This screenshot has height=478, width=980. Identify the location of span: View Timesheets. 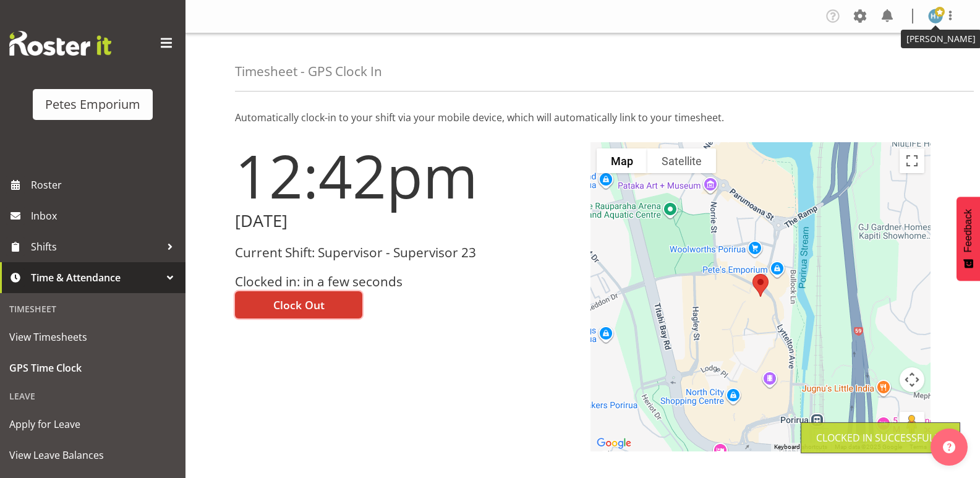
(93, 337).